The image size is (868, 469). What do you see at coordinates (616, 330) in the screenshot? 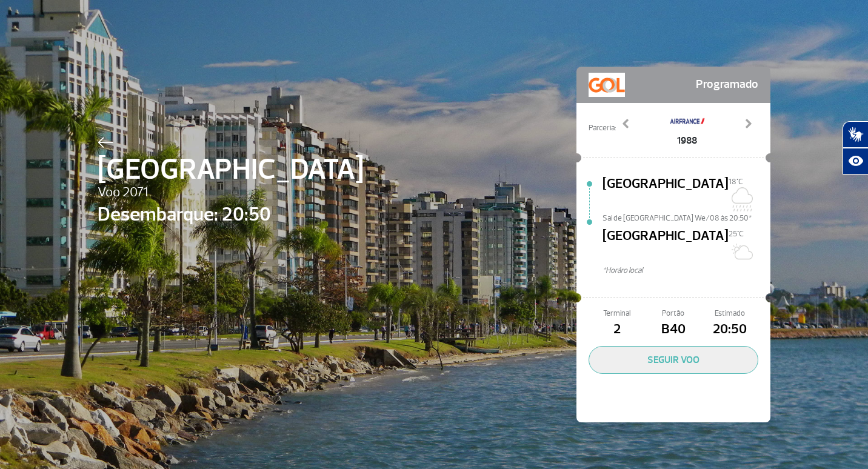
I see `span: 2` at bounding box center [616, 330].